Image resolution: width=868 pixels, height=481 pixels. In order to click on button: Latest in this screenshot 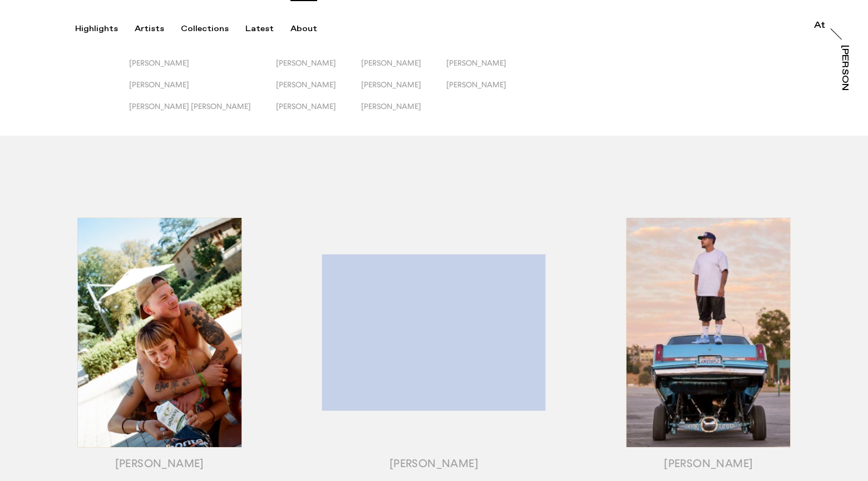, I will do `click(268, 29)`.